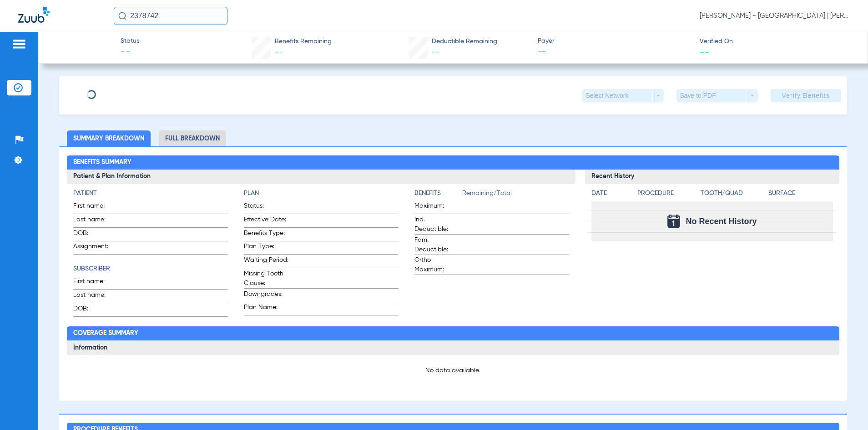 The height and width of the screenshot is (430, 868). I want to click on img: Calendar, so click(674, 221).